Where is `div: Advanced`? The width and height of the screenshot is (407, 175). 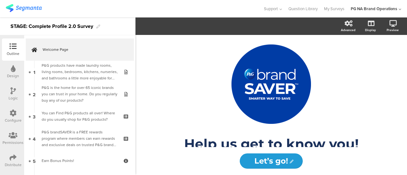
div: Advanced is located at coordinates (348, 30).